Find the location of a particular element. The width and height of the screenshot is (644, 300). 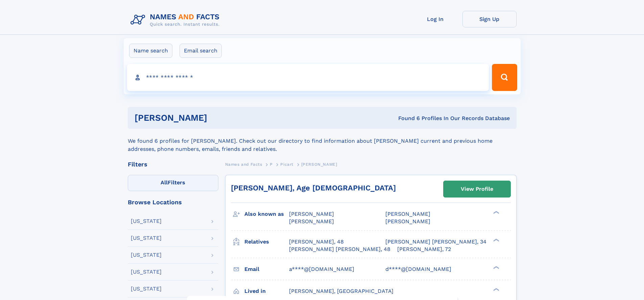

a: Sign Up is located at coordinates (489, 19).